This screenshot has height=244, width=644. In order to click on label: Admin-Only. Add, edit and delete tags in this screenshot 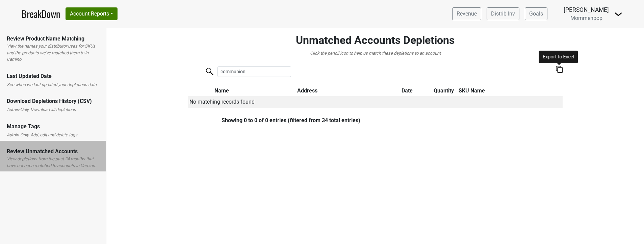, I will do `click(42, 135)`.